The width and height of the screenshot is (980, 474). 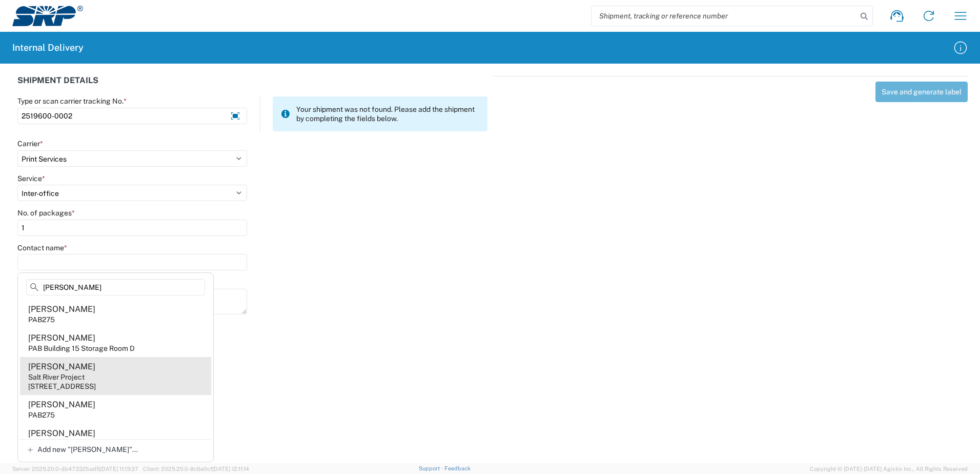 What do you see at coordinates (725, 16) in the screenshot?
I see `input: Shipment, tracking or reference number` at bounding box center [725, 16].